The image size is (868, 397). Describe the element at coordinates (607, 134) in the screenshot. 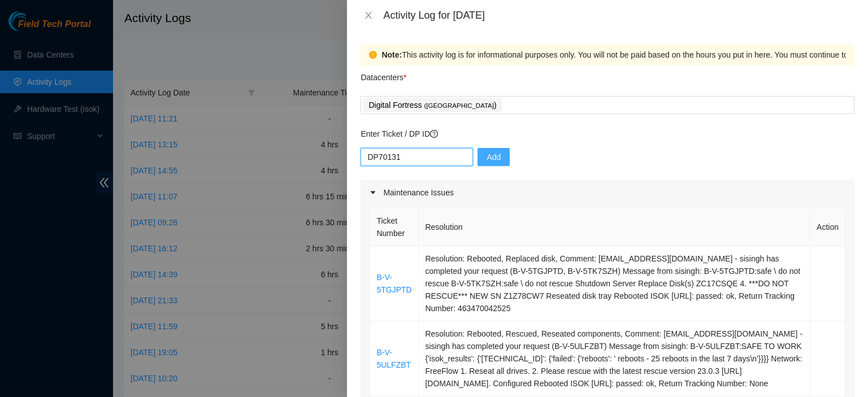

I see `p: Enter Ticket / DP ID` at that location.